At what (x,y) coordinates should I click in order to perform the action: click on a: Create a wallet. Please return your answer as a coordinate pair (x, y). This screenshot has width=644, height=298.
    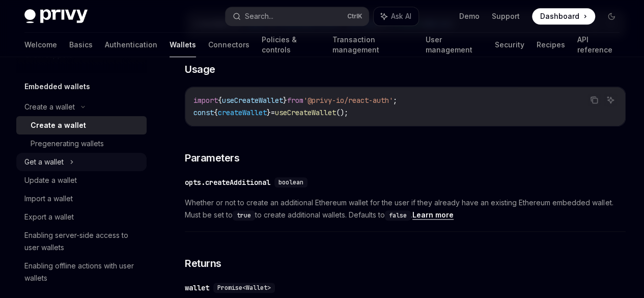
    Looking at the image, I should click on (82, 125).